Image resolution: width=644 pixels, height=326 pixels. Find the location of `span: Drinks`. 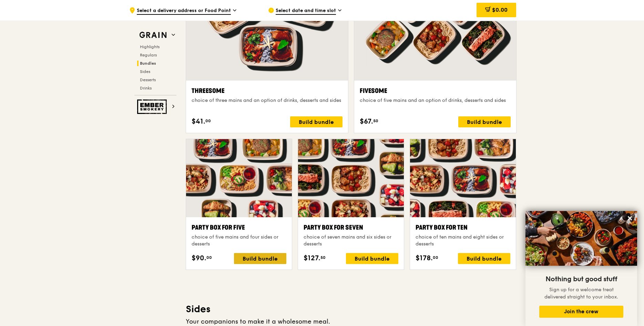

span: Drinks is located at coordinates (146, 88).